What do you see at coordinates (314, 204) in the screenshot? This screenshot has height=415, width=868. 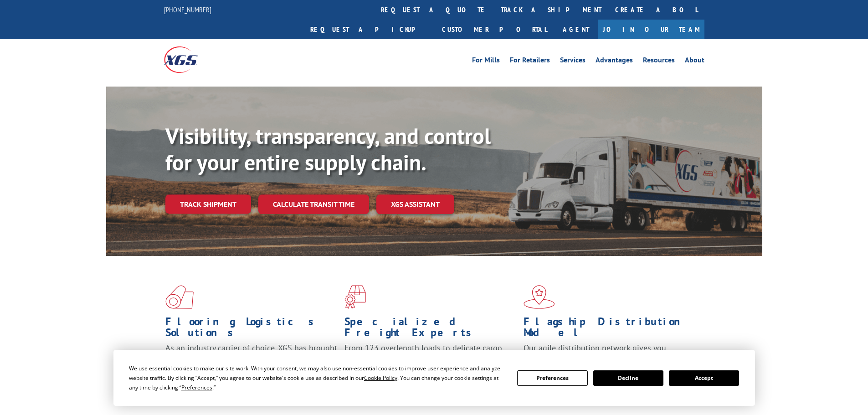 I see `a: Calculate transit time` at bounding box center [314, 204].